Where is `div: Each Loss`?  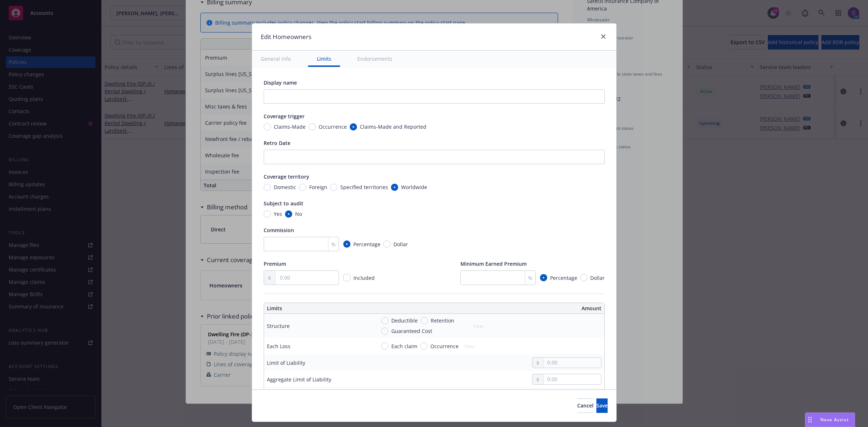 div: Each Loss is located at coordinates (278, 346).